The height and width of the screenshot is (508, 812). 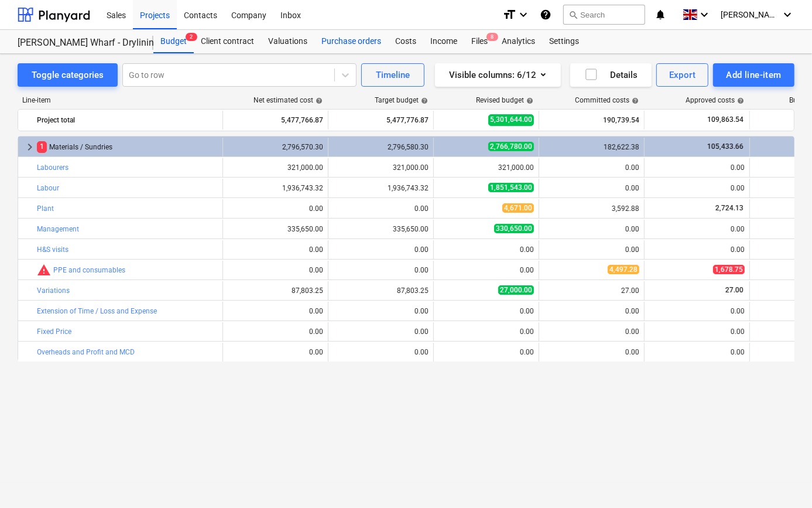 I want to click on span: 4,497.28, so click(x=623, y=269).